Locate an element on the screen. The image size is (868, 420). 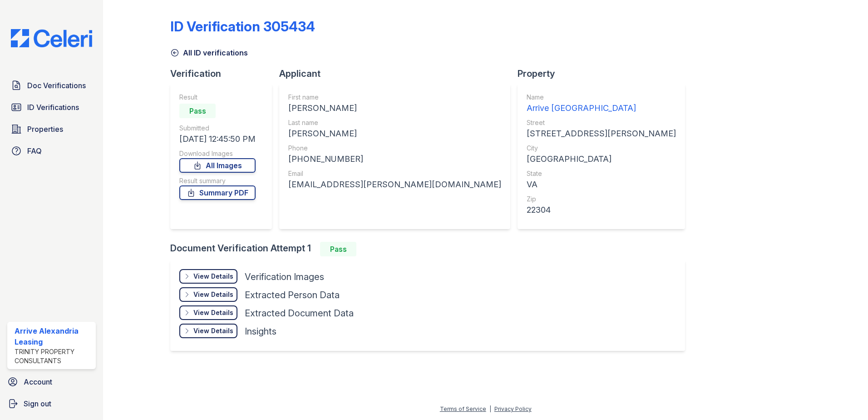
div: City is located at coordinates (601, 148).